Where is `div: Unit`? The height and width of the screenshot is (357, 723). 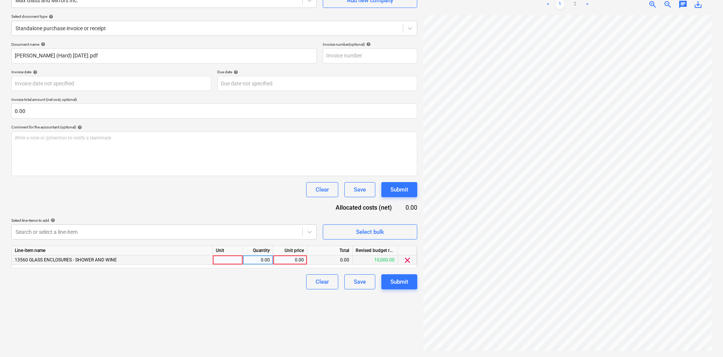
div: Unit is located at coordinates (228, 251).